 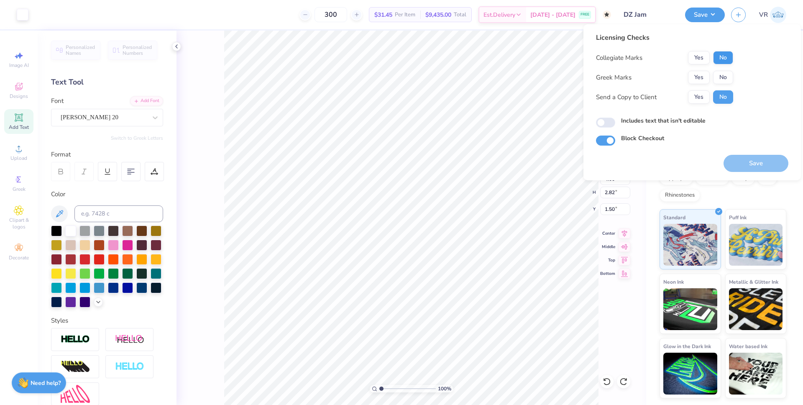 I want to click on div: Rhinestones, so click(x=680, y=195).